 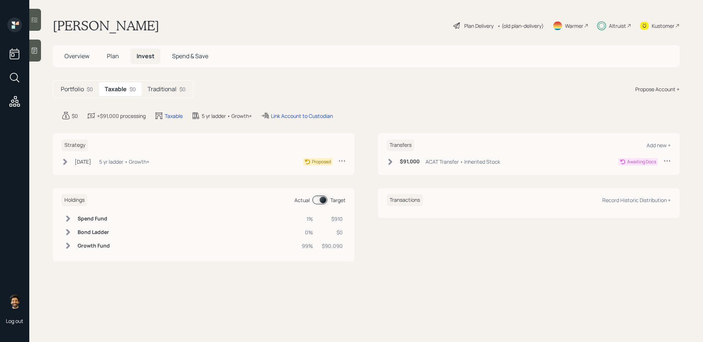 What do you see at coordinates (307, 219) in the screenshot?
I see `div: 1%` at bounding box center [307, 219].